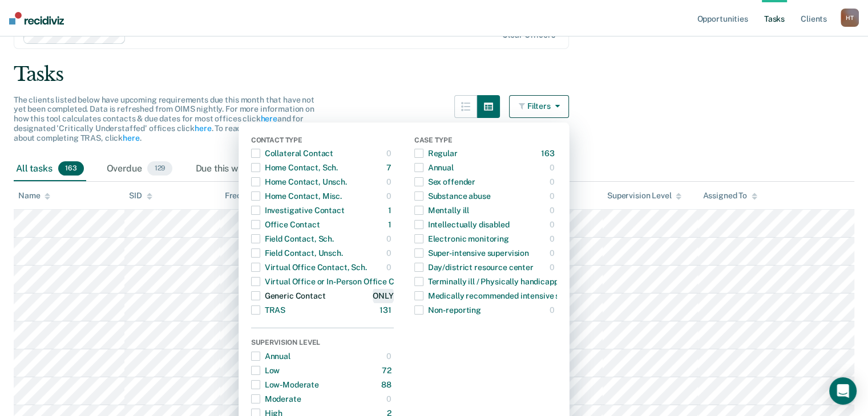 The height and width of the screenshot is (416, 868). I want to click on span: The clients listed below have upcoming requirements due this month that have not yet been complet..., so click(164, 119).